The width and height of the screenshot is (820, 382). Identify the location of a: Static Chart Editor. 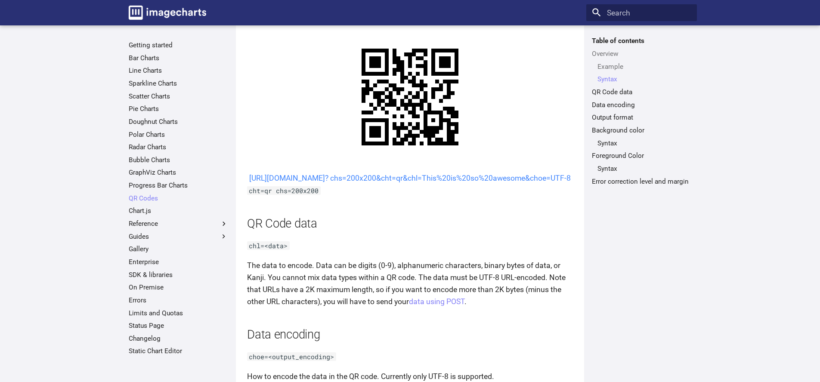
(178, 351).